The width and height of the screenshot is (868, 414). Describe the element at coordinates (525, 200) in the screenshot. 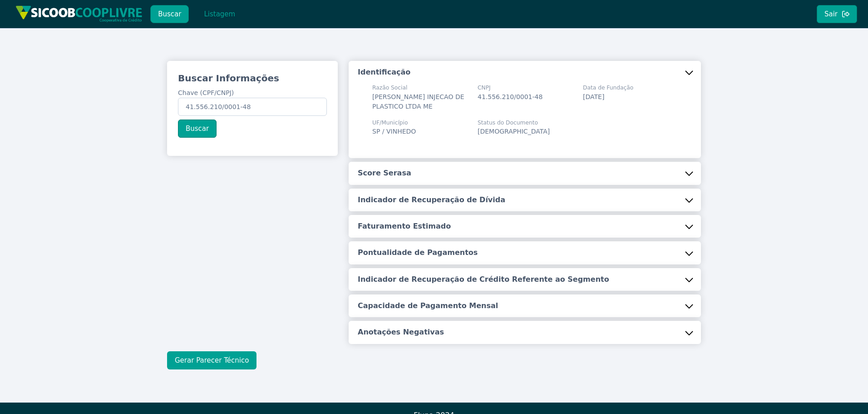

I see `button: Indicador de Recuperação de Dívida` at that location.